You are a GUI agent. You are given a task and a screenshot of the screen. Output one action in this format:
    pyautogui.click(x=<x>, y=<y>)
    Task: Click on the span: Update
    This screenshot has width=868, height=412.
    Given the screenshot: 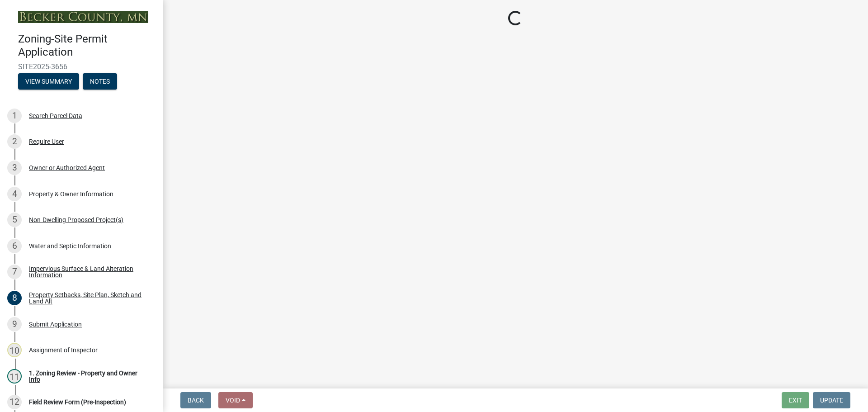 What is the action you would take?
    pyautogui.click(x=832, y=400)
    